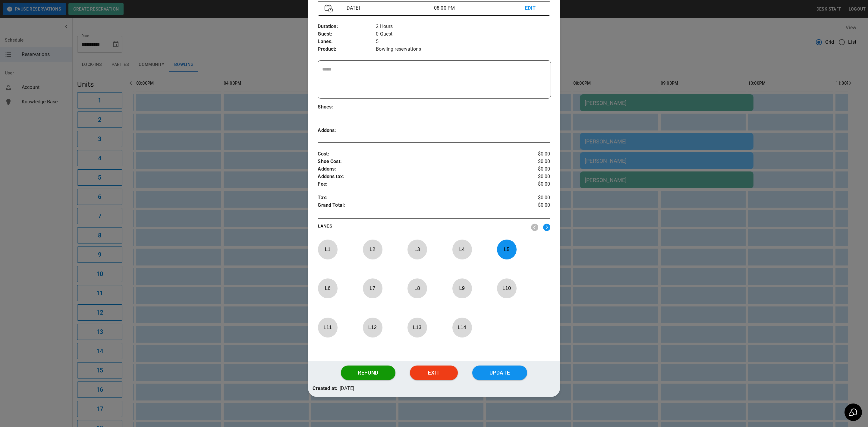  I want to click on p: Bowling reservations, so click(463, 49).